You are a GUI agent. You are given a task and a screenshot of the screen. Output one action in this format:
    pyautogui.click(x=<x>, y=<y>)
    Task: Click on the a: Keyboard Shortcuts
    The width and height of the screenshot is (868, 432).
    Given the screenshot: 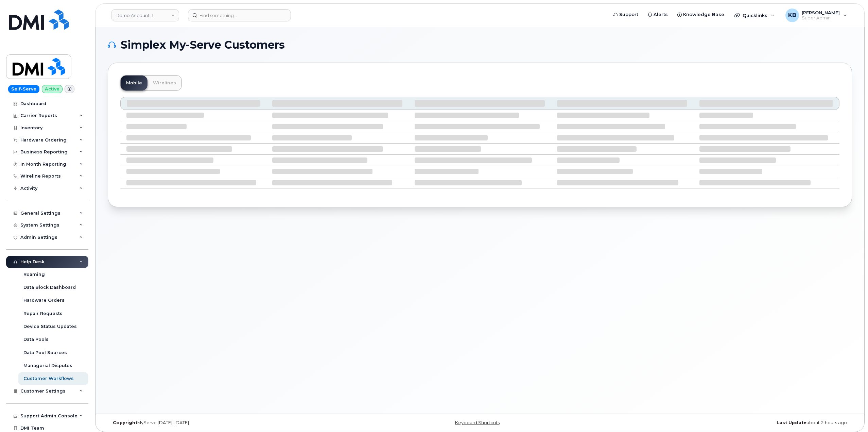 What is the action you would take?
    pyautogui.click(x=477, y=422)
    